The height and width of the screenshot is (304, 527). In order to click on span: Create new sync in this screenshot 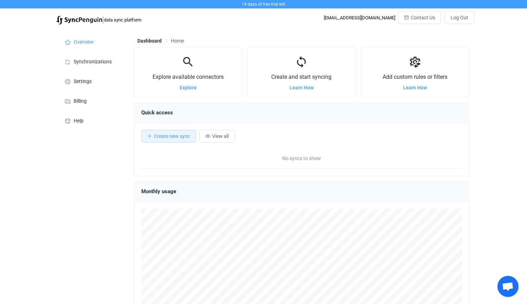, I will do `click(172, 136)`.